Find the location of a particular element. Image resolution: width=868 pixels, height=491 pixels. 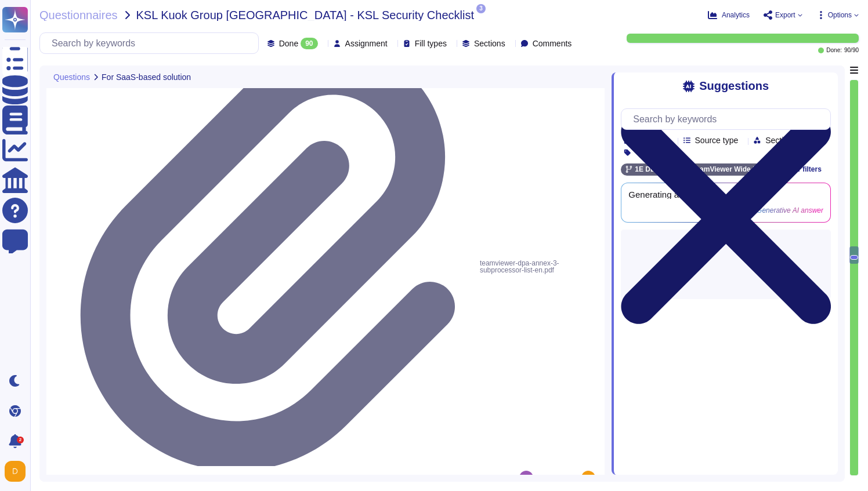

span: Answered by is located at coordinates (497, 478).